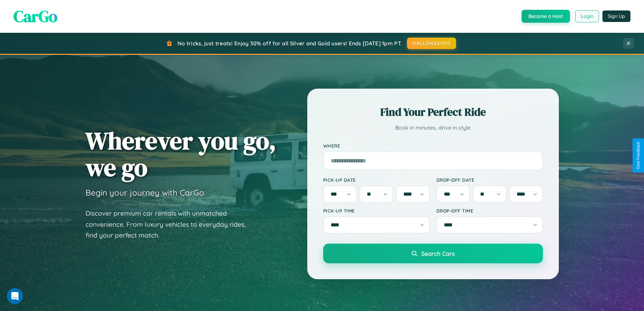  I want to click on p: Discover premium car rentals with unmatched convenience. From luxury vehicles to everyday rides, ..., so click(170, 224).